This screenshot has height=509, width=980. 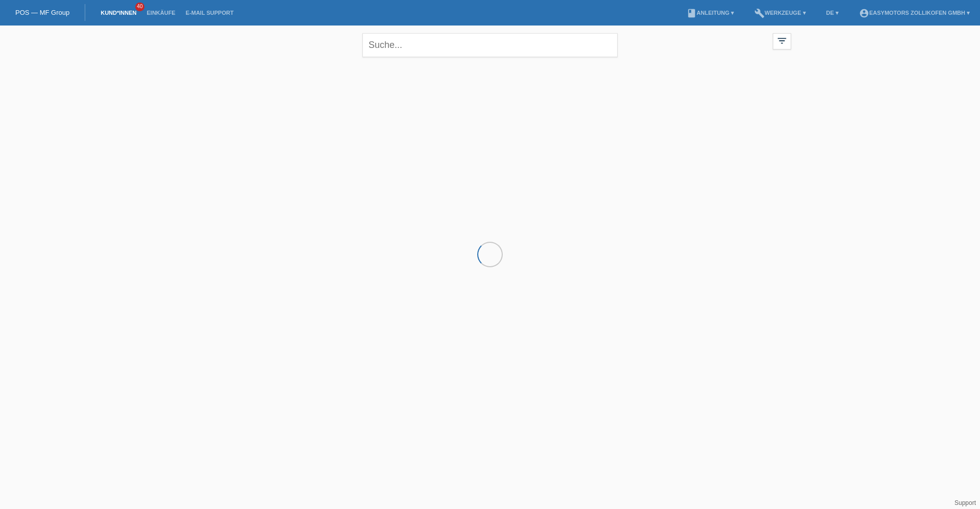 What do you see at coordinates (759, 13) in the screenshot?
I see `i: build` at bounding box center [759, 13].